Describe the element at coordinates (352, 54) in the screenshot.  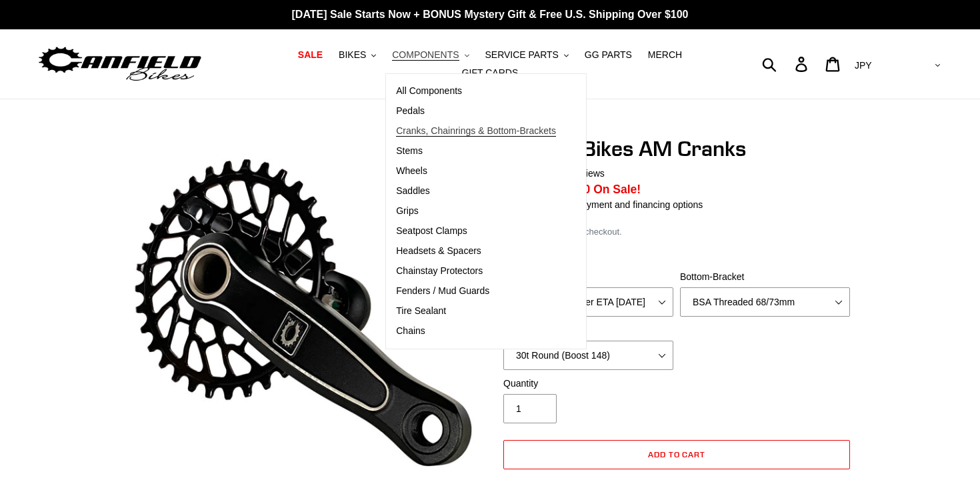
I see `span: BIKES` at that location.